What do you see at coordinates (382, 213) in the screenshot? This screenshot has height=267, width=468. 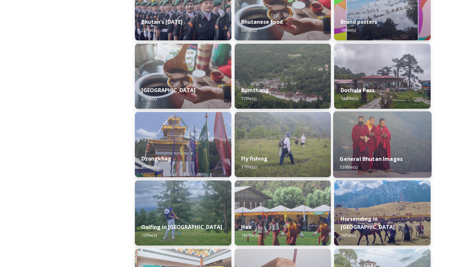 I see `img: Horseriding%2520in%2520Bhutan2.JPG` at bounding box center [382, 213].